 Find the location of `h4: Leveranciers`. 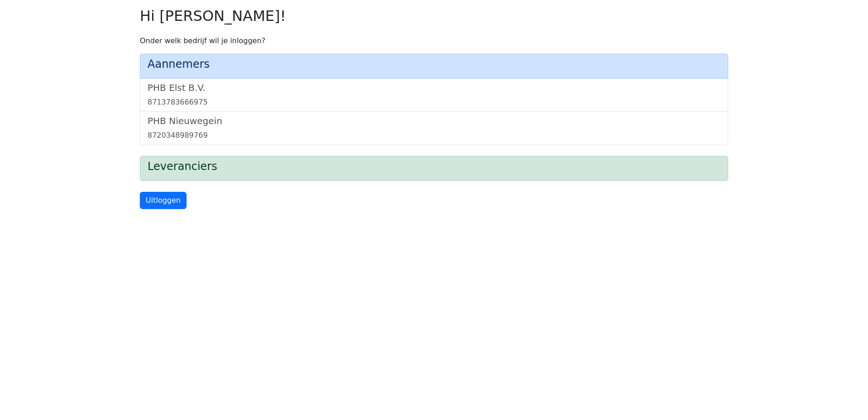

h4: Leveranciers is located at coordinates (434, 166).